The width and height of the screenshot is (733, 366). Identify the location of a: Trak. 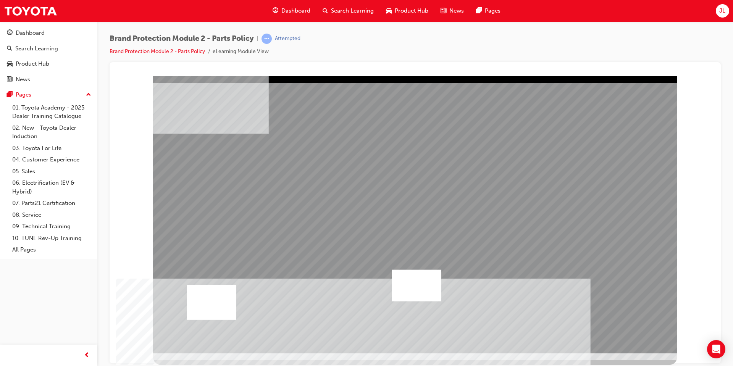
(31, 11).